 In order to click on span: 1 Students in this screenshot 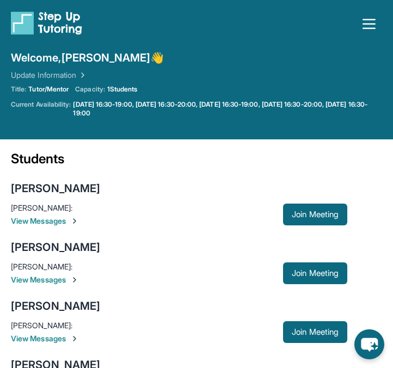, I will do `click(122, 89)`.